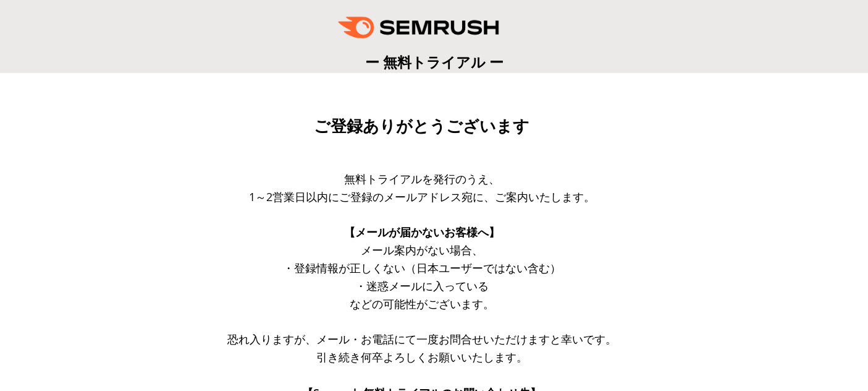 Image resolution: width=868 pixels, height=391 pixels. What do you see at coordinates (422, 178) in the screenshot?
I see `span: 無料トライアルを発行のうえ、` at bounding box center [422, 178].